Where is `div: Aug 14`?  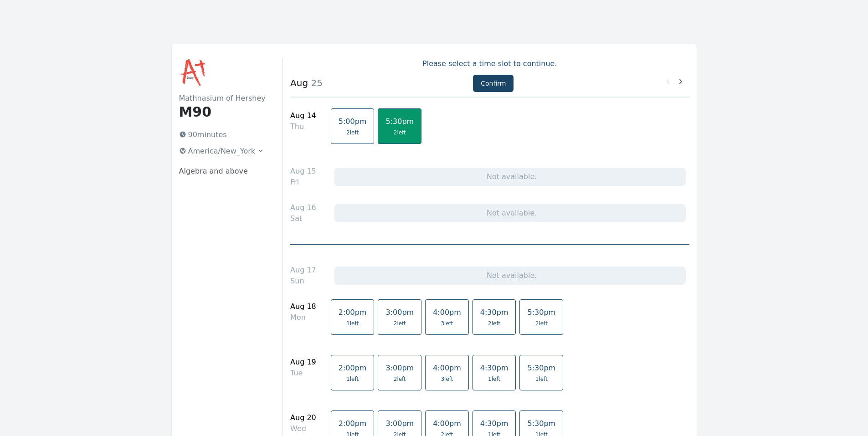
div: Aug 14 is located at coordinates (303, 116).